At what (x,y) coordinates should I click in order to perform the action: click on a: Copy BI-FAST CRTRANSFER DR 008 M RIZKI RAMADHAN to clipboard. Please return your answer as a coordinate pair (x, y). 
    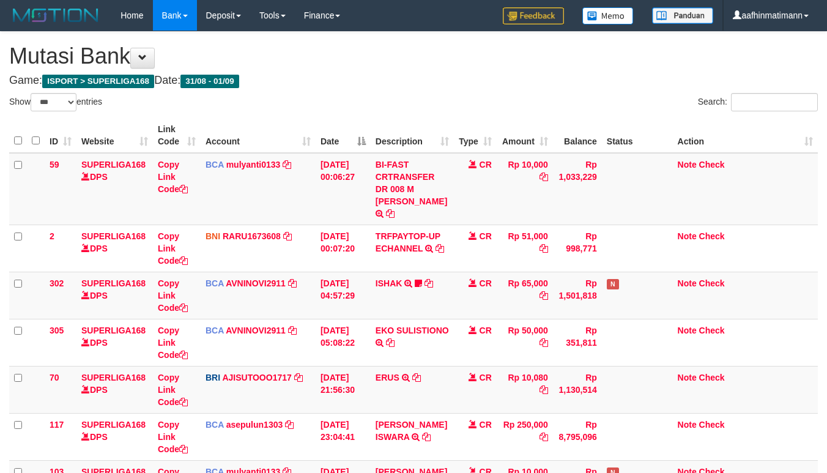
    Looking at the image, I should click on (390, 213).